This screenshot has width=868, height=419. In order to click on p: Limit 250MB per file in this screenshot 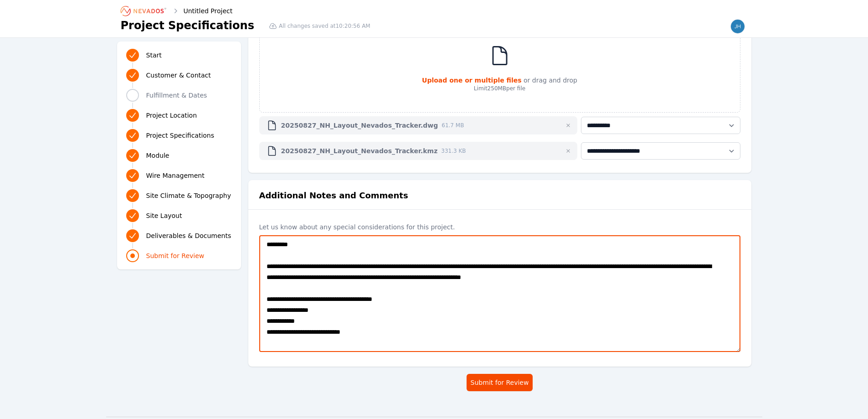, I will do `click(499, 88)`.